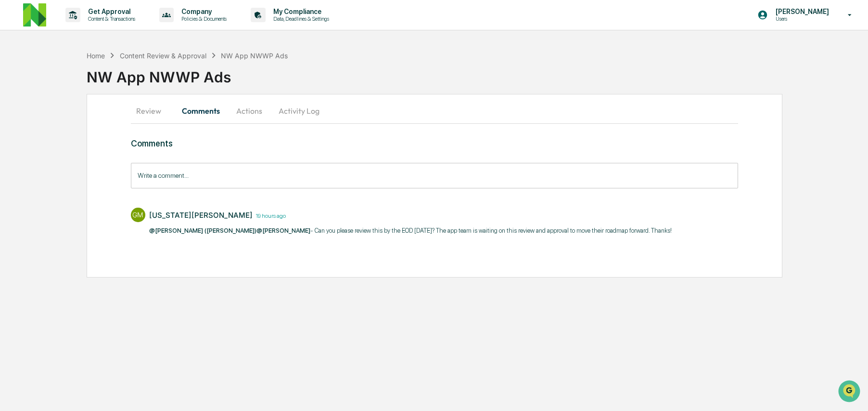 This screenshot has width=868, height=411. I want to click on button: Comments, so click(201, 111).